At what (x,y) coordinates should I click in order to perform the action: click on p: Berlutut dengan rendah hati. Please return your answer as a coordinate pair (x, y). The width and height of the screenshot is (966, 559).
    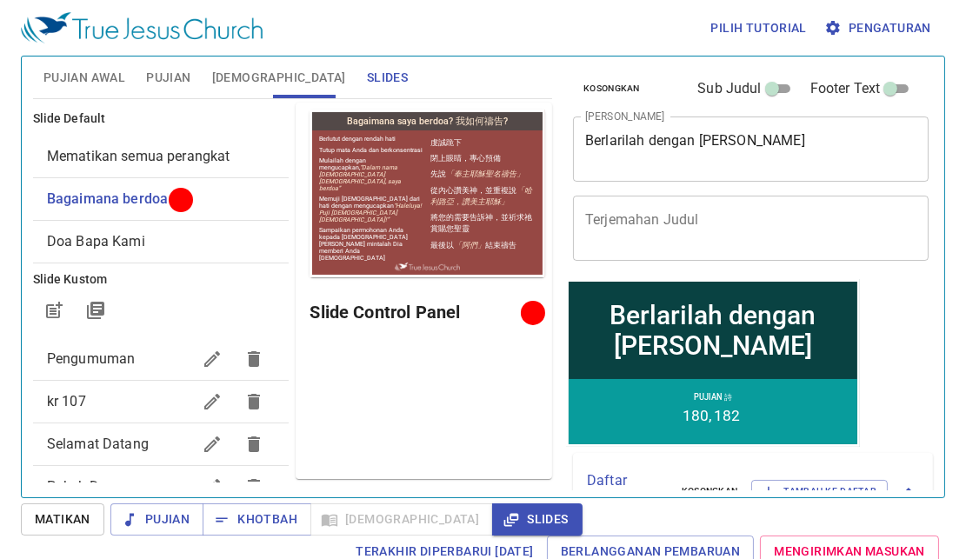
    Looking at the image, I should click on (62, 30).